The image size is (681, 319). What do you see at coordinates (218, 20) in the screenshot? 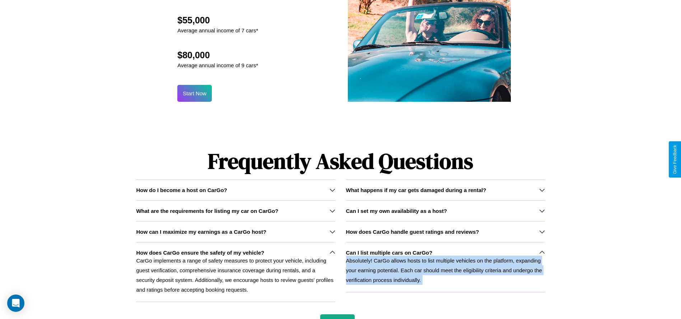
I see `h2: $55,000` at bounding box center [218, 20].